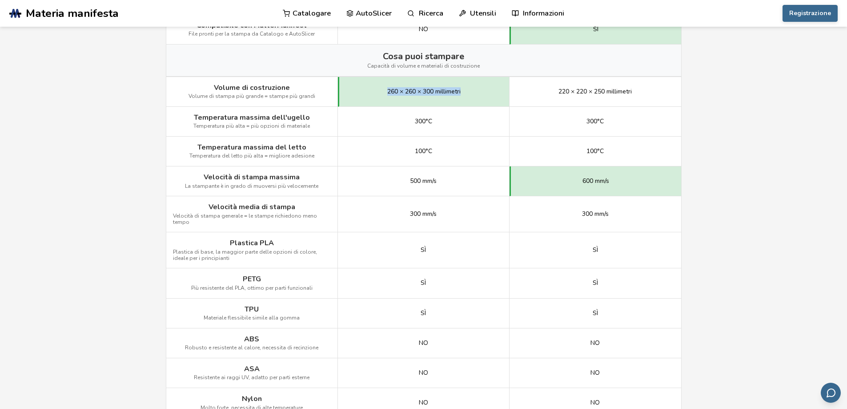 This screenshot has width=847, height=409. I want to click on font: Ricerca, so click(431, 13).